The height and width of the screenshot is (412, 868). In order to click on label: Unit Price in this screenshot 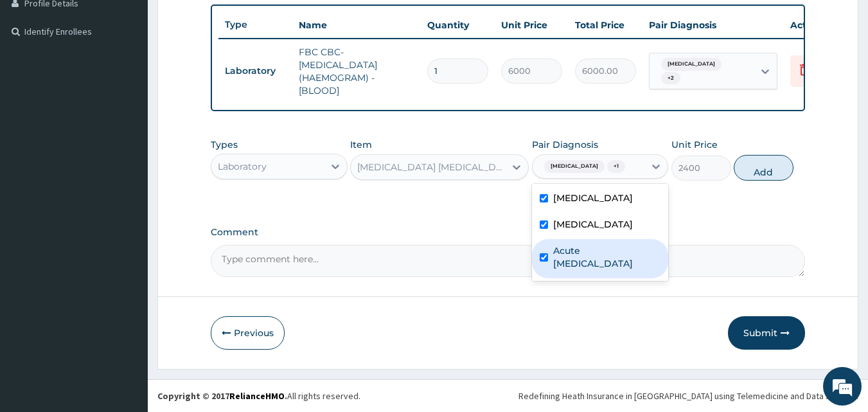, I will do `click(695, 145)`.